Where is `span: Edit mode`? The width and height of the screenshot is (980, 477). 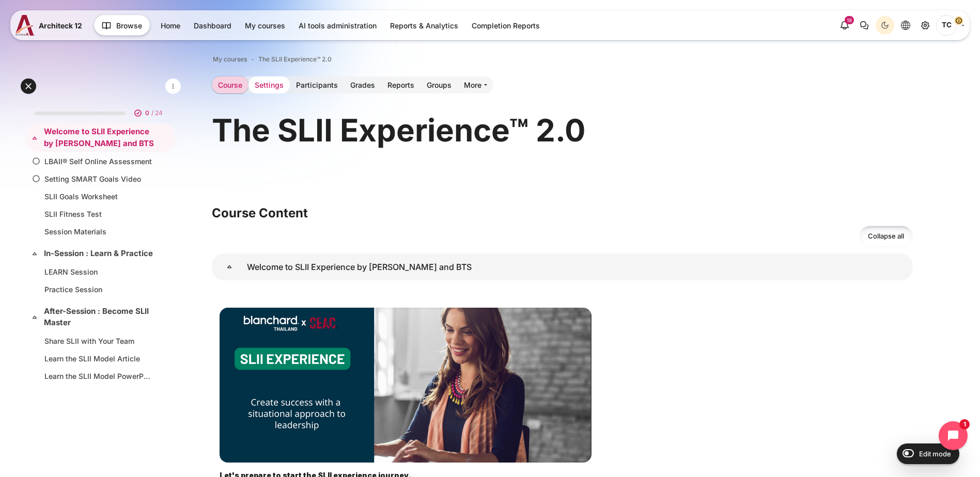
span: Edit mode is located at coordinates (935, 454).